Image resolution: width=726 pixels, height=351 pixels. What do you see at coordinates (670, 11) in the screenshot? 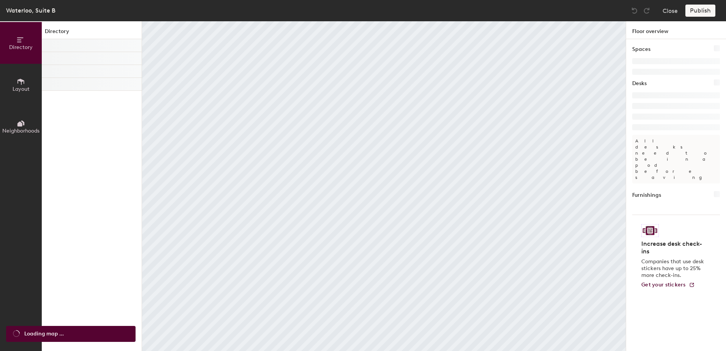
I see `button: Close` at bounding box center [670, 11].